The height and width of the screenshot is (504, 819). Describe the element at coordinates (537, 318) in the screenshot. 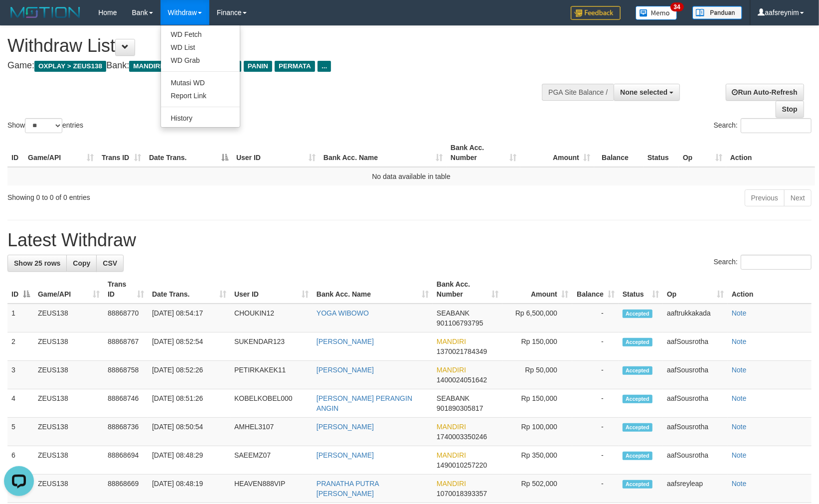

I see `td: Rp 6,500,000` at that location.